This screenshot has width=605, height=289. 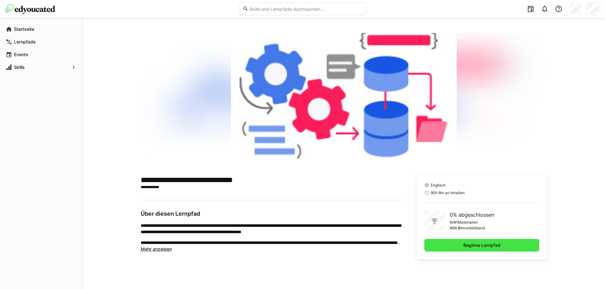 I want to click on input: Skills und Lernpfade durchsuchen…, so click(x=306, y=9).